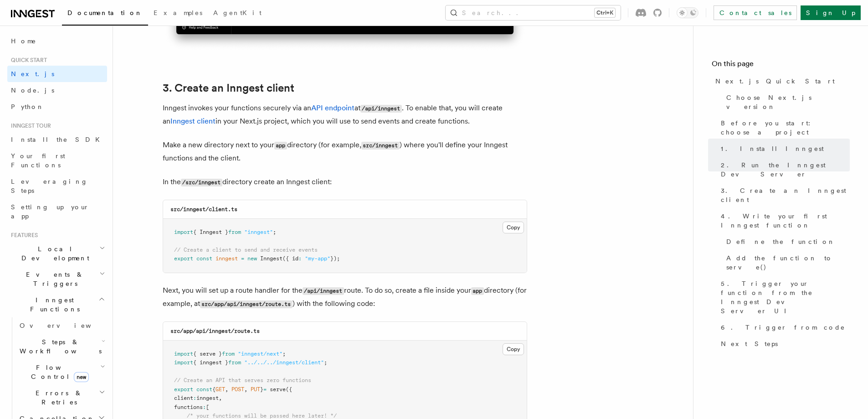 Image resolution: width=868 pixels, height=419 pixels. I want to click on span: // Create a client to send and receive events, so click(246, 250).